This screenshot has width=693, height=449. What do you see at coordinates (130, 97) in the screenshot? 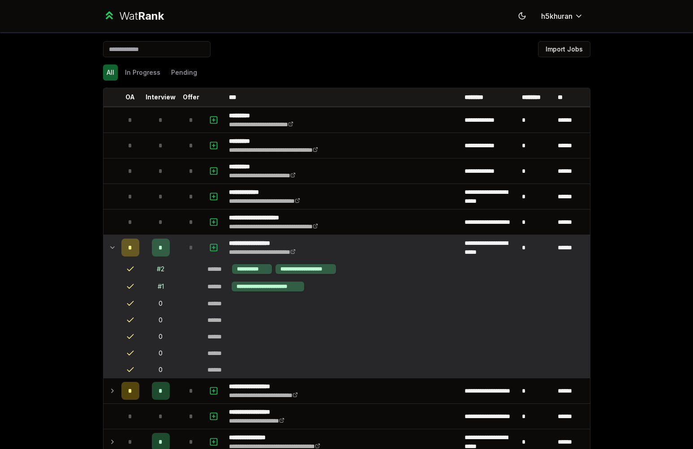
I see `p: OA` at bounding box center [130, 97].